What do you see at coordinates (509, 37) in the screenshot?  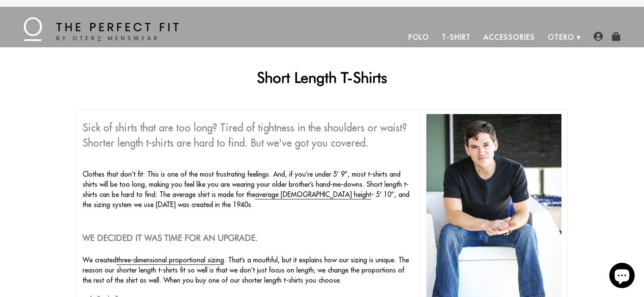 I see `a: Accessories` at bounding box center [509, 37].